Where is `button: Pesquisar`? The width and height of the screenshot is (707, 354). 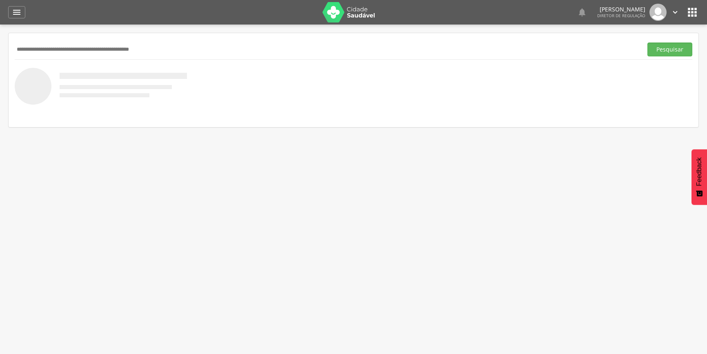 button: Pesquisar is located at coordinates (670, 49).